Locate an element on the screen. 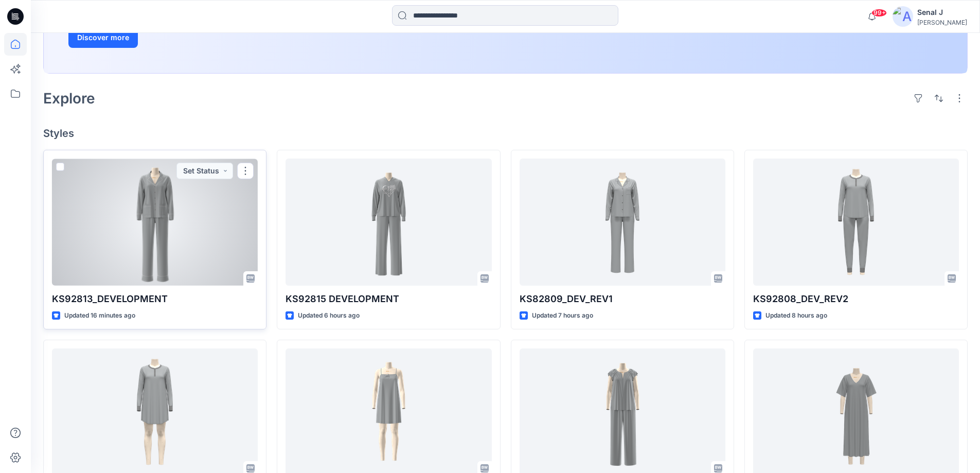 Image resolution: width=980 pixels, height=473 pixels. span: 99+ is located at coordinates (879, 13).